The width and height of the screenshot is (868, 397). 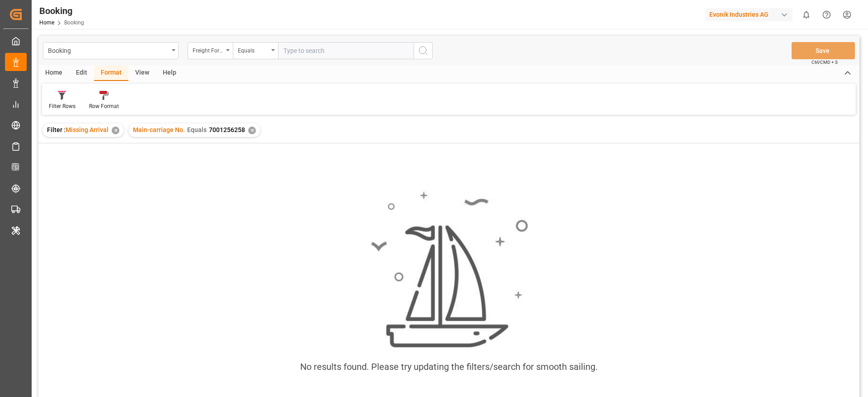 What do you see at coordinates (807, 14) in the screenshot?
I see `button: show 0 new notifications` at bounding box center [807, 14].